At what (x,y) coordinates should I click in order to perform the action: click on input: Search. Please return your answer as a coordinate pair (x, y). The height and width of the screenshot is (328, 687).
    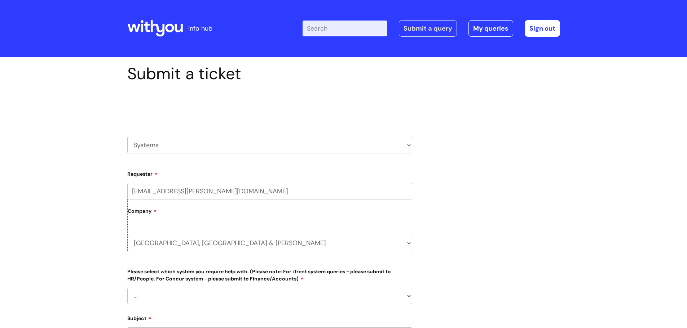
    Looking at the image, I should click on (345, 28).